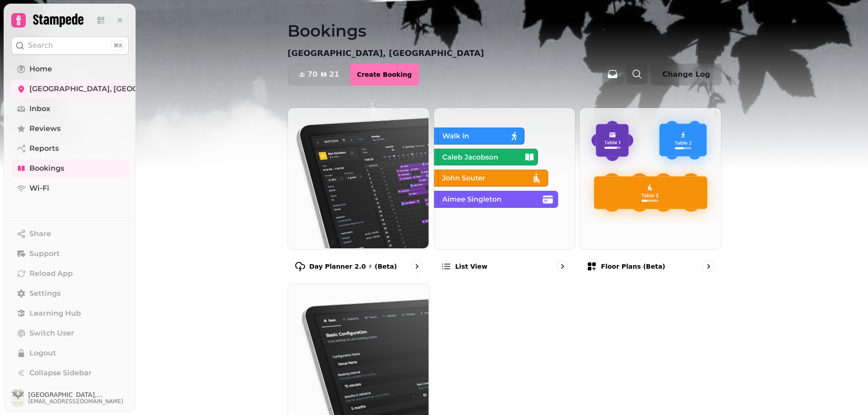  Describe the element at coordinates (312, 75) in the screenshot. I see `span: 70` at that location.